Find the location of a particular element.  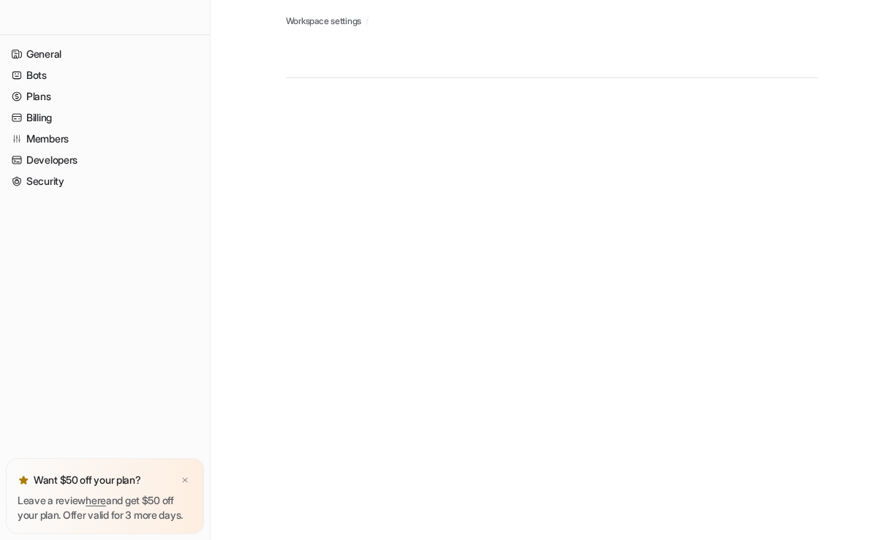

a: Security is located at coordinates (105, 181).